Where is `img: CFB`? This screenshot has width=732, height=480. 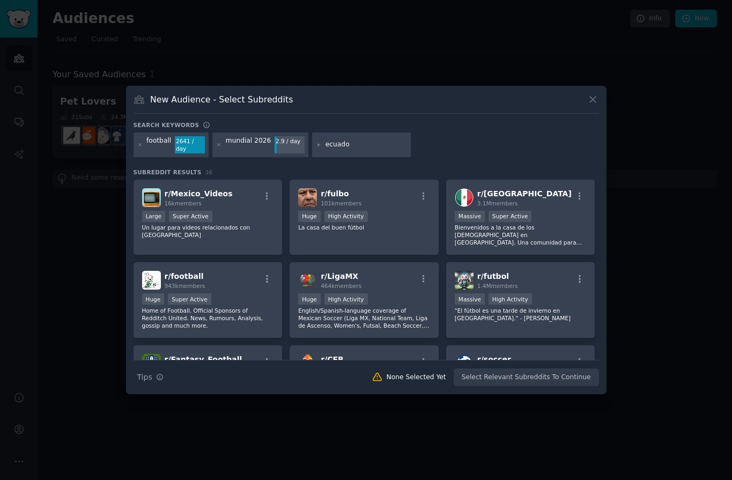 img: CFB is located at coordinates (307, 363).